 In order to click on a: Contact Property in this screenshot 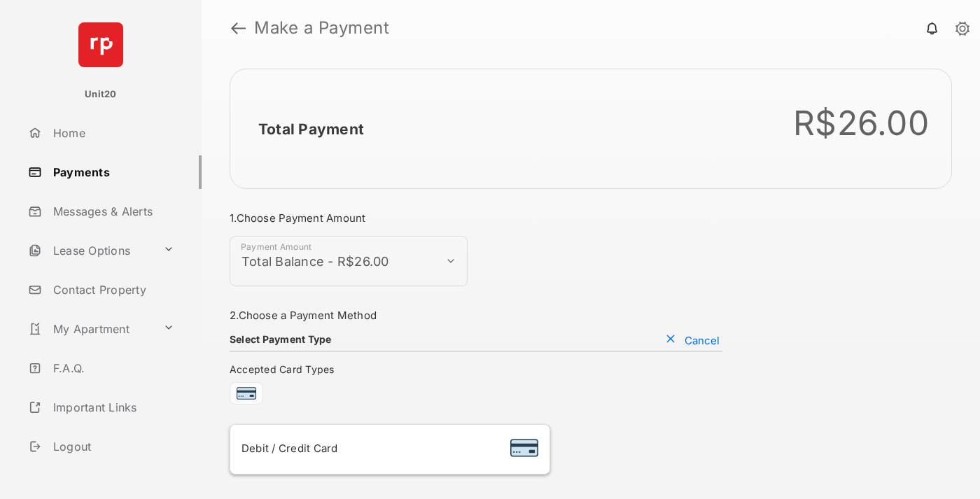, I will do `click(112, 289)`.